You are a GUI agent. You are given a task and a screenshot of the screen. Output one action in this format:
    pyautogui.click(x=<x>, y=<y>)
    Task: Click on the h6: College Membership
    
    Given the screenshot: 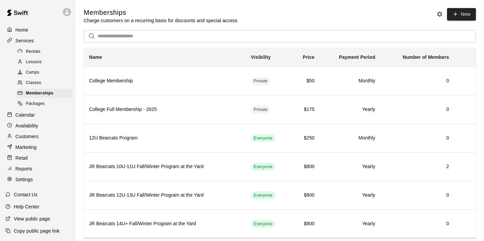 What is the action you would take?
    pyautogui.click(x=165, y=81)
    